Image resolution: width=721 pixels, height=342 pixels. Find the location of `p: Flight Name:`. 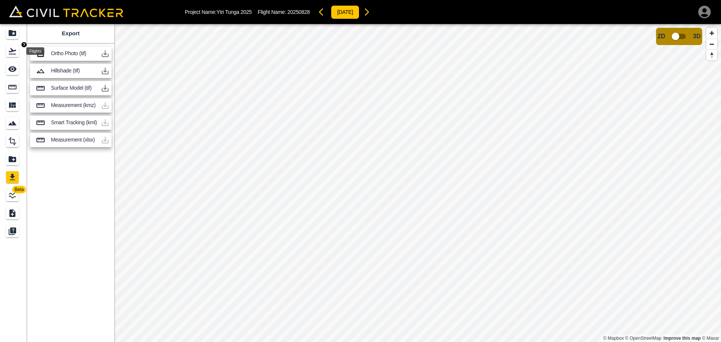

p: Flight Name: is located at coordinates (283, 12).